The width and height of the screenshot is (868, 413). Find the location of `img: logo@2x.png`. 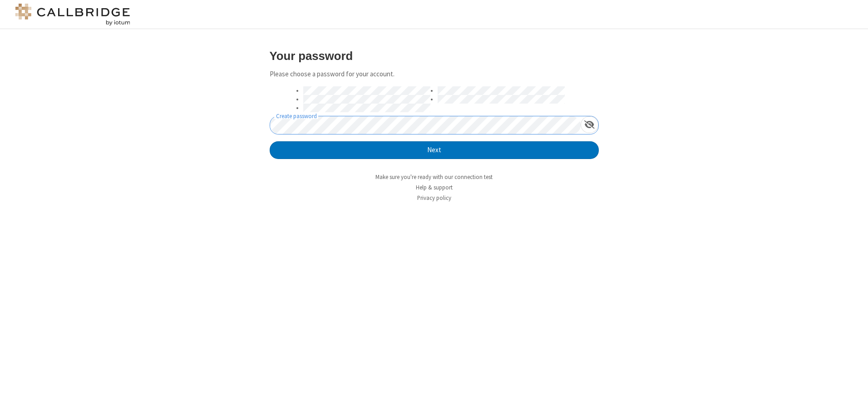

img: logo@2x.png is located at coordinates (73, 15).